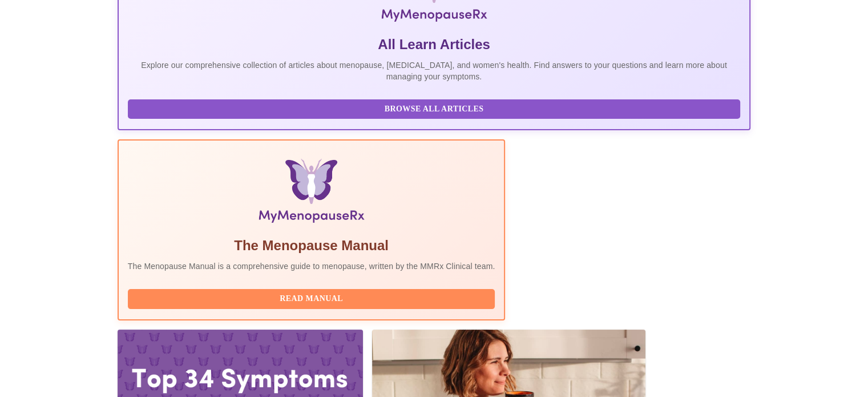 This screenshot has width=868, height=397. What do you see at coordinates (311, 193) in the screenshot?
I see `img: Menopause Manual` at bounding box center [311, 193].